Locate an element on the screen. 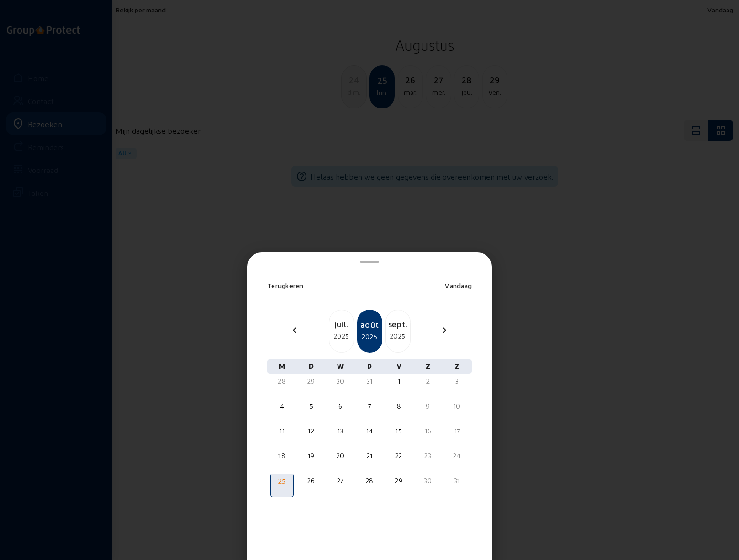 The width and height of the screenshot is (739, 560). div: 13 is located at coordinates (340, 431).